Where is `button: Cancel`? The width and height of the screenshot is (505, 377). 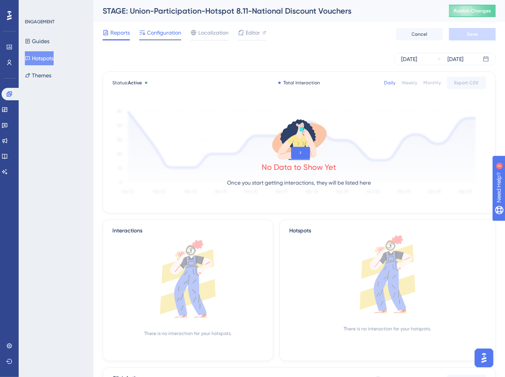 button: Cancel is located at coordinates (420, 34).